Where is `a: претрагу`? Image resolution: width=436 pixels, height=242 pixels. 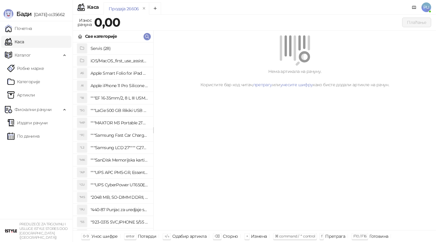
a: претрагу is located at coordinates (262, 85).